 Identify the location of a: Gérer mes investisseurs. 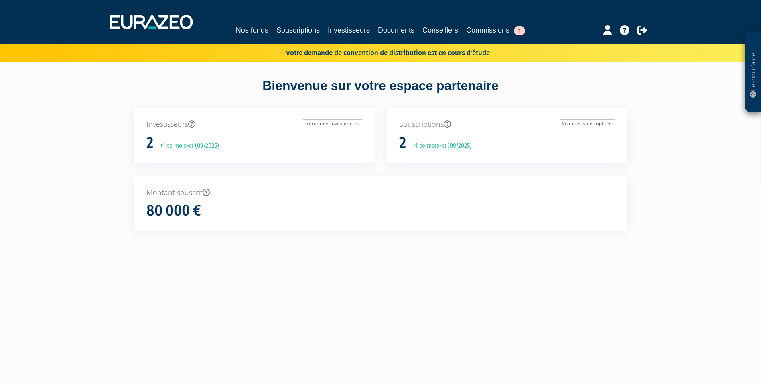
(333, 124).